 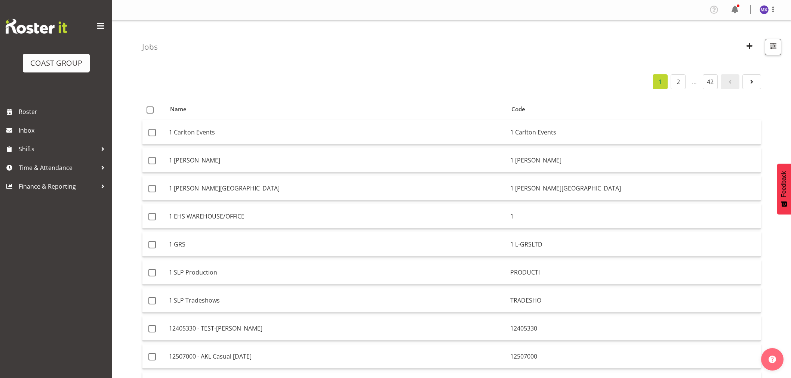 What do you see at coordinates (773, 47) in the screenshot?
I see `button: Filter Jobs` at bounding box center [773, 47].